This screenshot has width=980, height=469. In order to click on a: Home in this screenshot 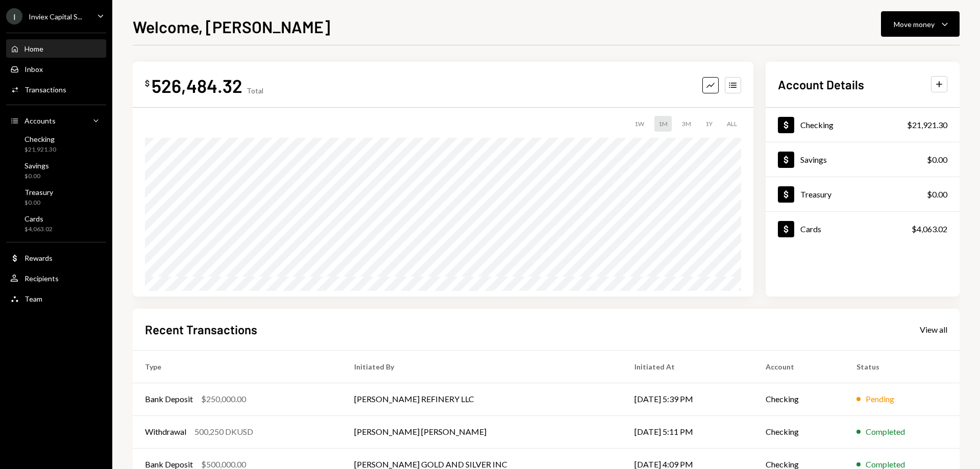, I will do `click(56, 49)`.